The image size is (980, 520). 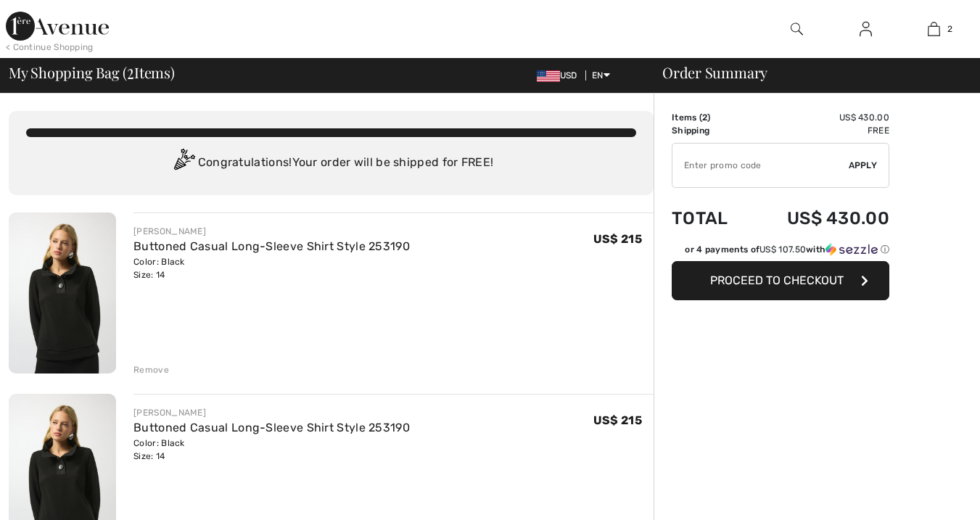 What do you see at coordinates (808, 73) in the screenshot?
I see `div: Order Summary` at bounding box center [808, 73].